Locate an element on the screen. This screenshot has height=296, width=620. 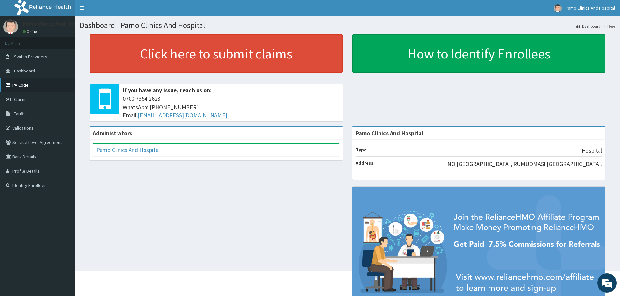
b: Address is located at coordinates (364, 163).